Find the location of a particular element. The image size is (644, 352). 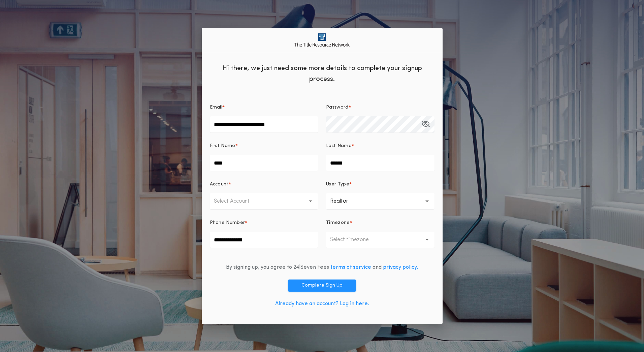

p: Email is located at coordinates (216, 108).